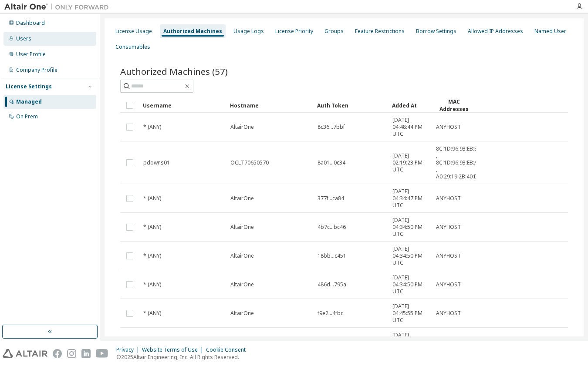 This screenshot has height=366, width=588. I want to click on div: License Settings, so click(29, 87).